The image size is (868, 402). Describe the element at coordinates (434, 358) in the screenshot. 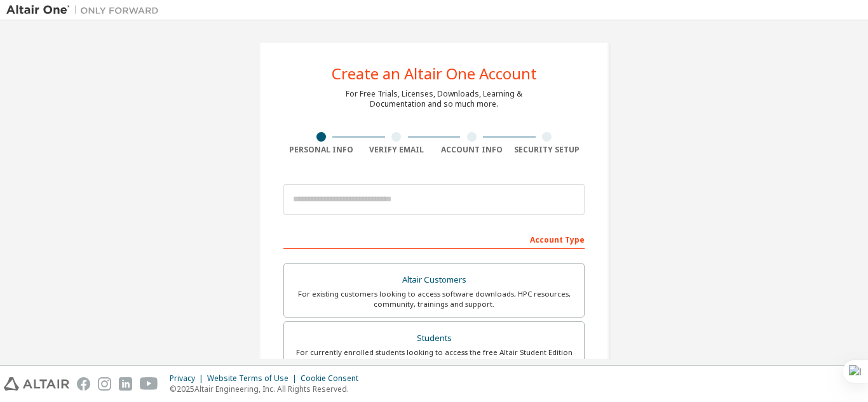

I see `div: For currently enrolled students looking to access the free Altair Student Edition bundle and all ...` at that location.